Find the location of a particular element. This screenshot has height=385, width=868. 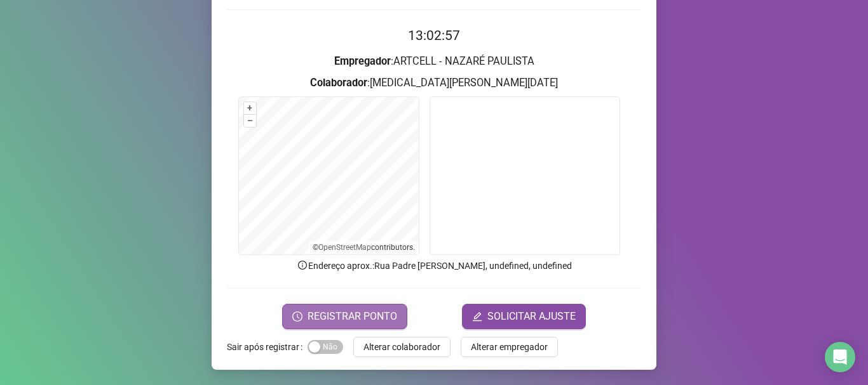

li: © contributors. is located at coordinates (363, 247).